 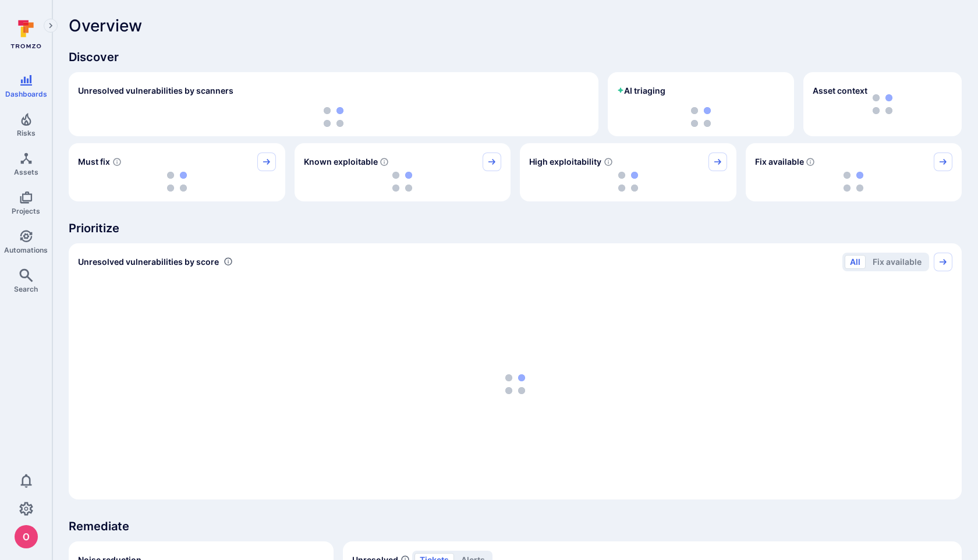 What do you see at coordinates (855, 262) in the screenshot?
I see `button: All` at bounding box center [855, 262].